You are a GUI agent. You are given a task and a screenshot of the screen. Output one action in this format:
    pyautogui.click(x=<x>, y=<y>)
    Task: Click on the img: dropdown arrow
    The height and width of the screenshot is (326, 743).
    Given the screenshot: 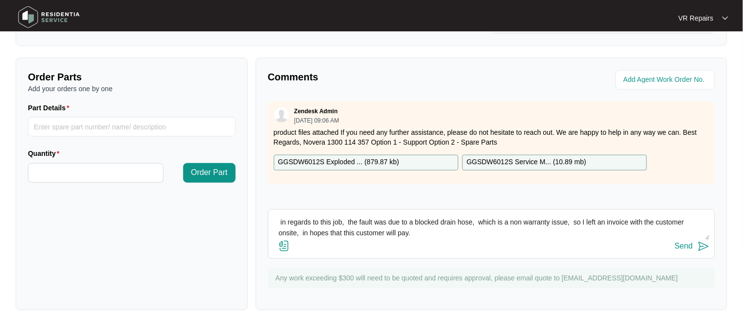 What is the action you would take?
    pyautogui.click(x=725, y=18)
    